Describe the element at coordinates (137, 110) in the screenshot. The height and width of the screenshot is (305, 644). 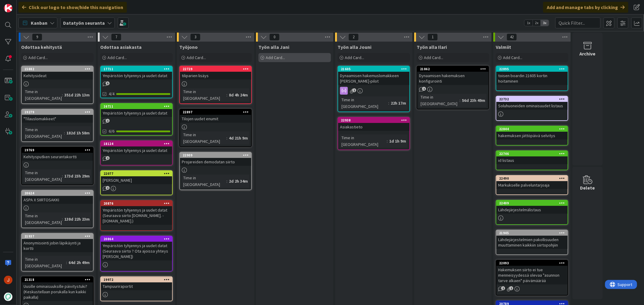
I see `div: 16711Ympäristön tyhjennys ja uudet datat` at that location.